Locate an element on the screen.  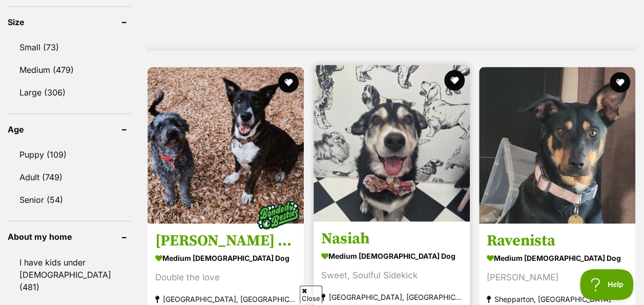
a: Puppy (109) is located at coordinates (69, 154).